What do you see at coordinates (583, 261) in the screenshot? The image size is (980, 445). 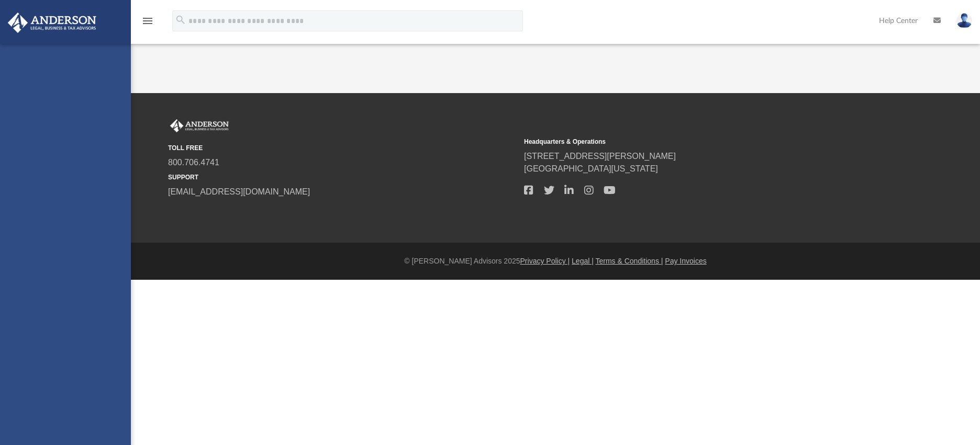 I see `a: Legal |` at bounding box center [583, 261].